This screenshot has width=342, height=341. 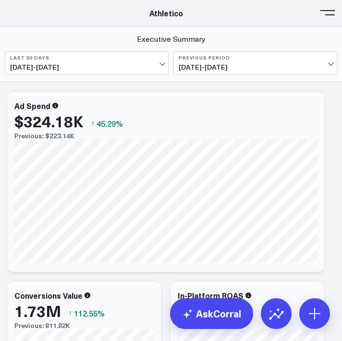 What do you see at coordinates (37, 311) in the screenshot?
I see `div: 1.73M` at bounding box center [37, 311].